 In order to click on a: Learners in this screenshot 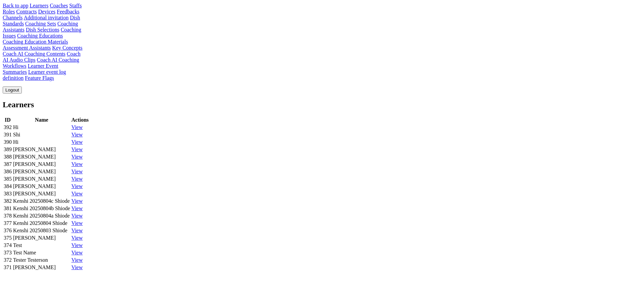, I will do `click(39, 5)`.